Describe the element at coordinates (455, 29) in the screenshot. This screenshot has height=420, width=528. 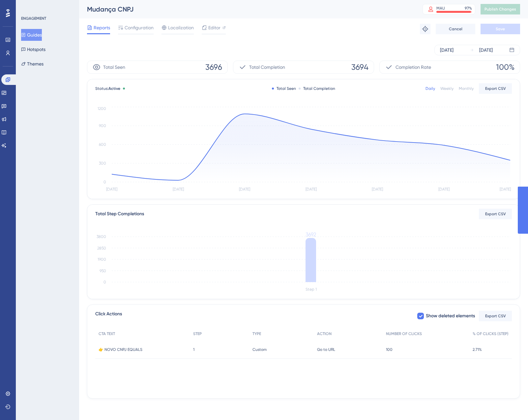
I see `span: Cancel` at that location.